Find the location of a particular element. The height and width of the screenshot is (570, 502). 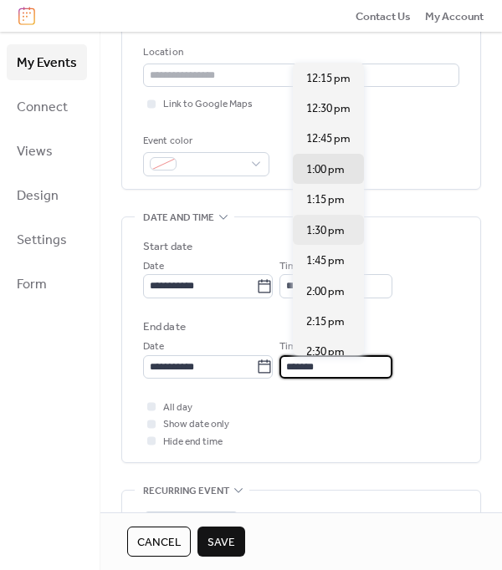

a: Settings is located at coordinates (47, 239).